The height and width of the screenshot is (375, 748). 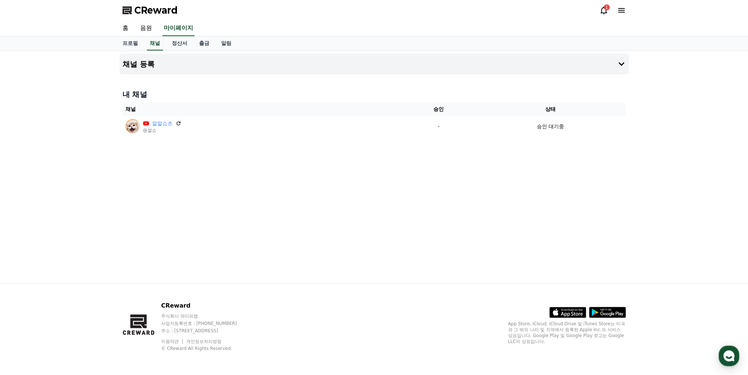 I want to click on a: 정산서, so click(x=180, y=43).